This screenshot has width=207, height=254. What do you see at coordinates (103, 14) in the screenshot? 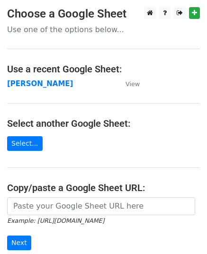
I see `h3: Choose a Google Sheet` at bounding box center [103, 14].